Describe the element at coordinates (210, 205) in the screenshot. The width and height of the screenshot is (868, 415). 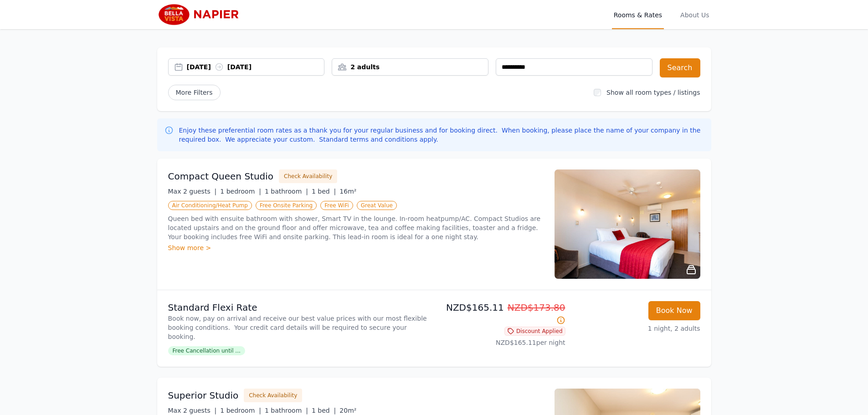
I see `span: Air Conditioning/Heat Pump` at that location.